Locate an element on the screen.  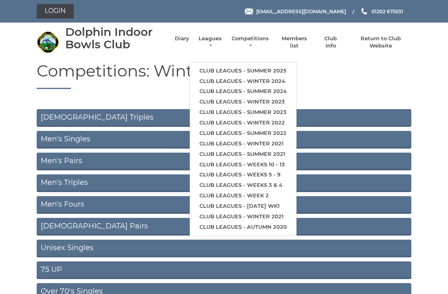
a: Login is located at coordinates (55, 11).